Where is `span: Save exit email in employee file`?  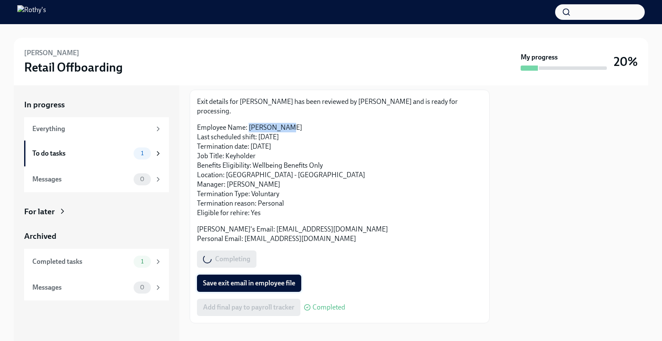 span: Save exit email in employee file is located at coordinates (249, 283).